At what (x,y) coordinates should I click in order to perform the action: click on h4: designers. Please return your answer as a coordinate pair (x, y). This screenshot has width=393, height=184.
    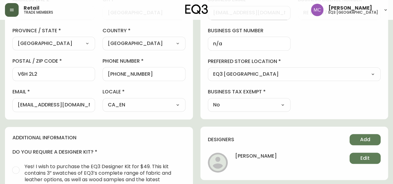
    Looking at the image, I should click on (221, 140).